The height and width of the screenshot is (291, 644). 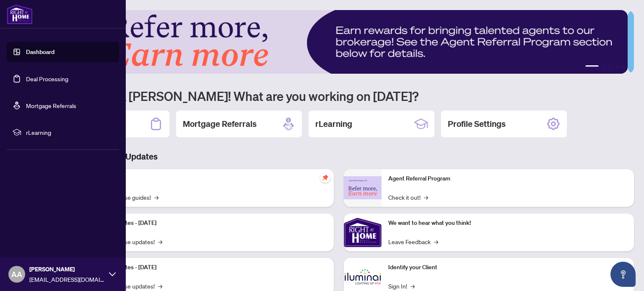 I want to click on a: Dashboard, so click(x=40, y=52).